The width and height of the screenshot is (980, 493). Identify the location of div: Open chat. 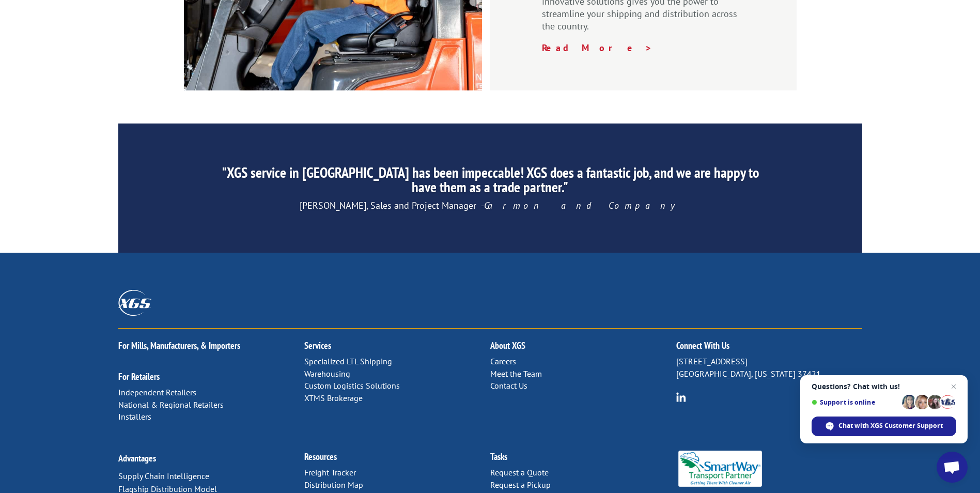
(952, 467).